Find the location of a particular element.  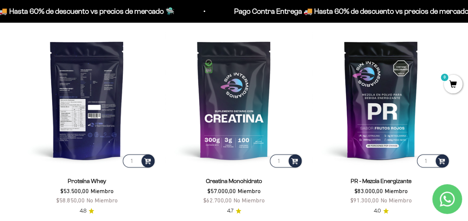

span: 4.8 is located at coordinates (83, 211).